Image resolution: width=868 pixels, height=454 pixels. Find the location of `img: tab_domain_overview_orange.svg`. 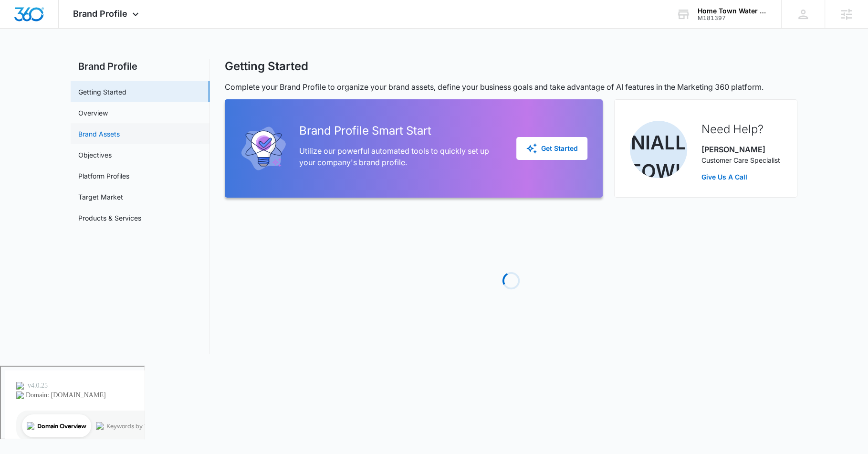

img: tab_domain_overview_orange.svg is located at coordinates (30, 59).